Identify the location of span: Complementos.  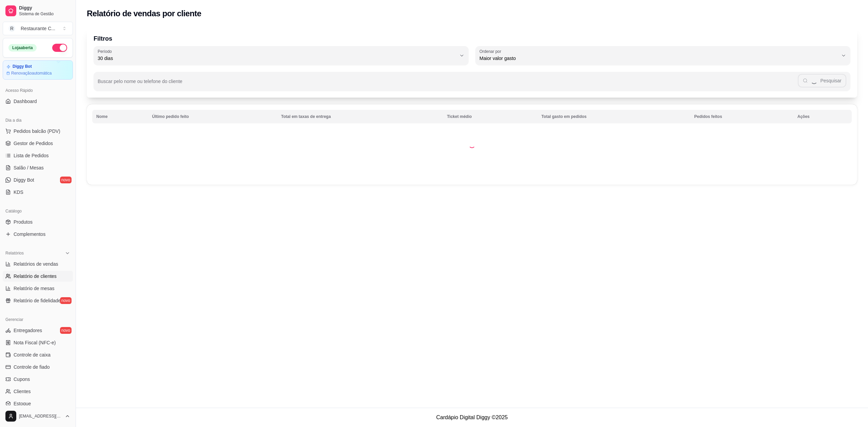
(30, 234).